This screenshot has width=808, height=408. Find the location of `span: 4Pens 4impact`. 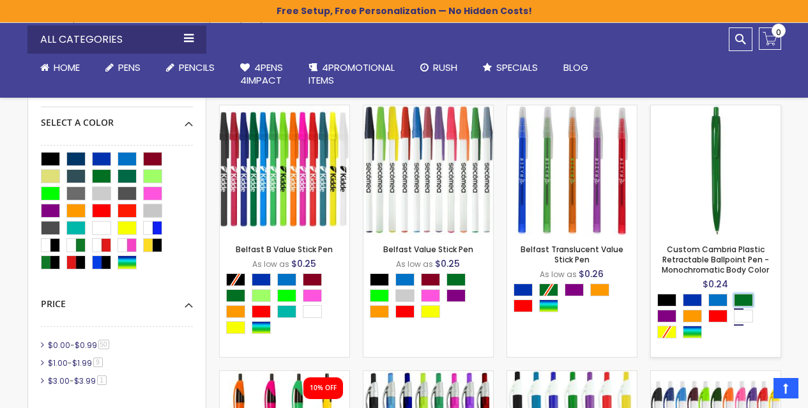

span: 4Pens 4impact is located at coordinates (261, 73).